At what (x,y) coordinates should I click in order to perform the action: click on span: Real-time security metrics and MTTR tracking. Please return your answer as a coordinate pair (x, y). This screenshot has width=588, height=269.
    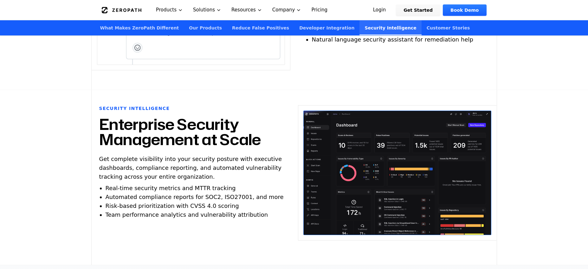
    Looking at the image, I should click on (170, 188).